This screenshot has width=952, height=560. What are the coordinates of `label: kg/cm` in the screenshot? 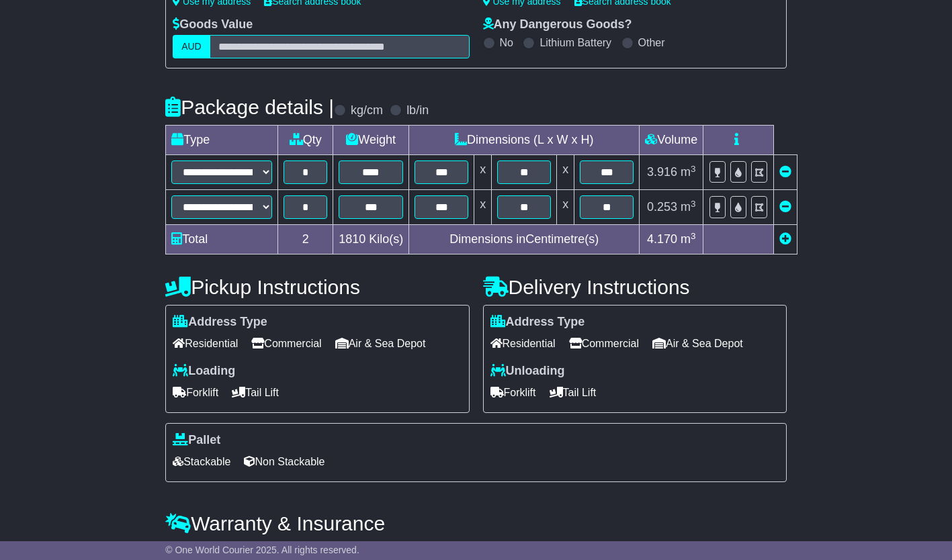 It's located at (367, 111).